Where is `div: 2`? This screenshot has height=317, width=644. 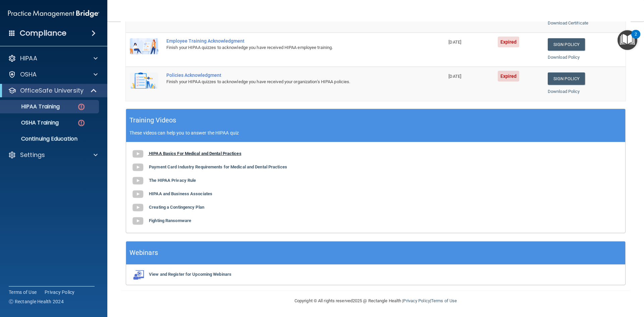
div: 2 is located at coordinates (636, 39).